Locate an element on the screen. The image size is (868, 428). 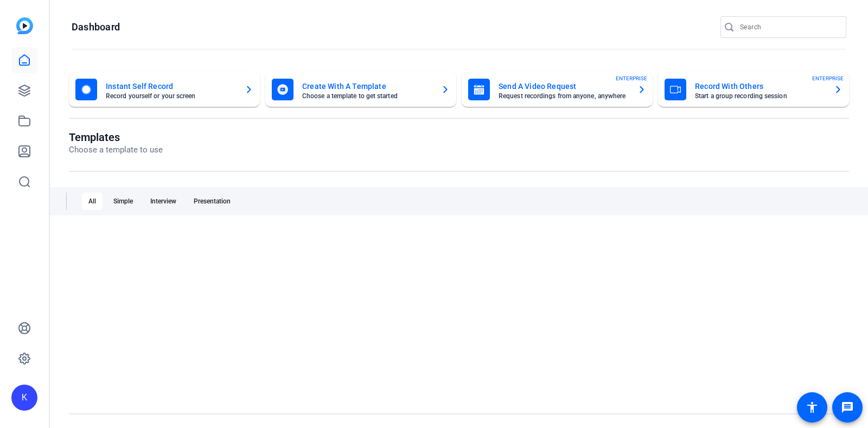
mat-card-title: Instant Self Record is located at coordinates (171, 86).